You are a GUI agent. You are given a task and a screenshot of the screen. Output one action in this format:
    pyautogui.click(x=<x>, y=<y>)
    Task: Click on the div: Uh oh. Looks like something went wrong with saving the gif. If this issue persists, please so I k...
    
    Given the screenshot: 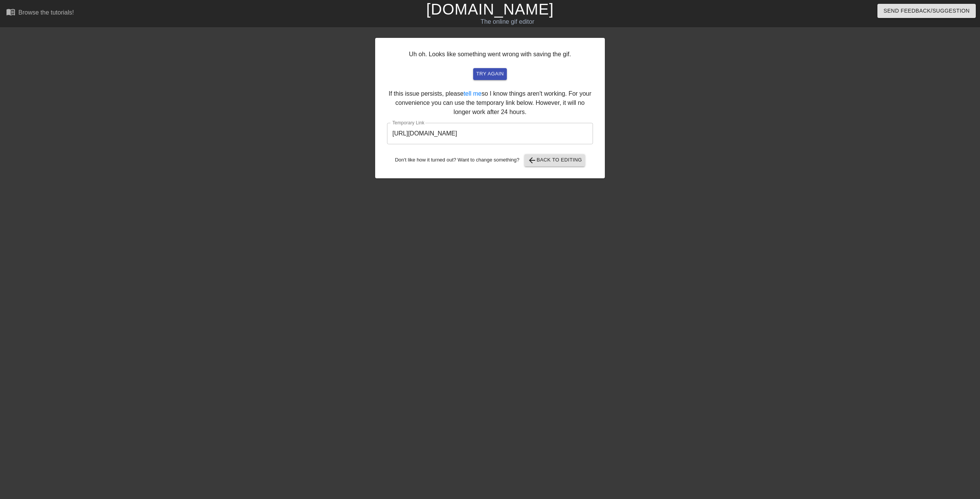 What is the action you would take?
    pyautogui.click(x=490, y=108)
    